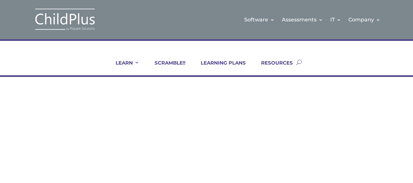 Image resolution: width=413 pixels, height=183 pixels. Describe the element at coordinates (166, 68) in the screenshot. I see `a: SCRAMBLE!!` at that location.